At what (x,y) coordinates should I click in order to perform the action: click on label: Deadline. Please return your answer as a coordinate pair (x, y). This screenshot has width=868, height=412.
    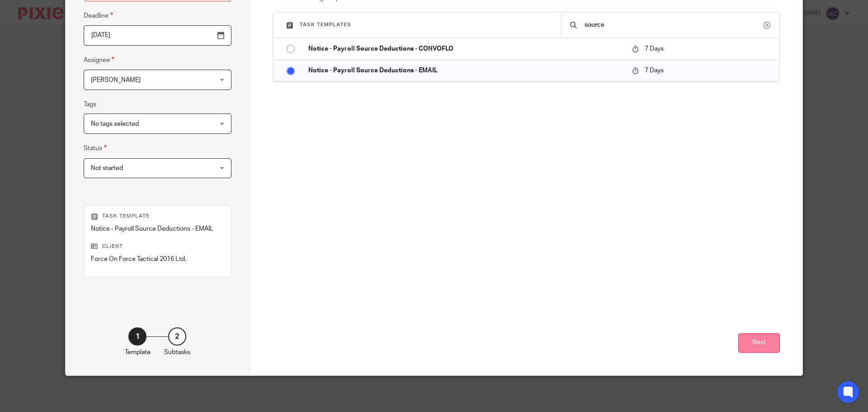
    Looking at the image, I should click on (98, 15).